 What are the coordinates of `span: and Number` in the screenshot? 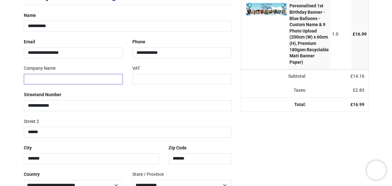 It's located at (49, 94).